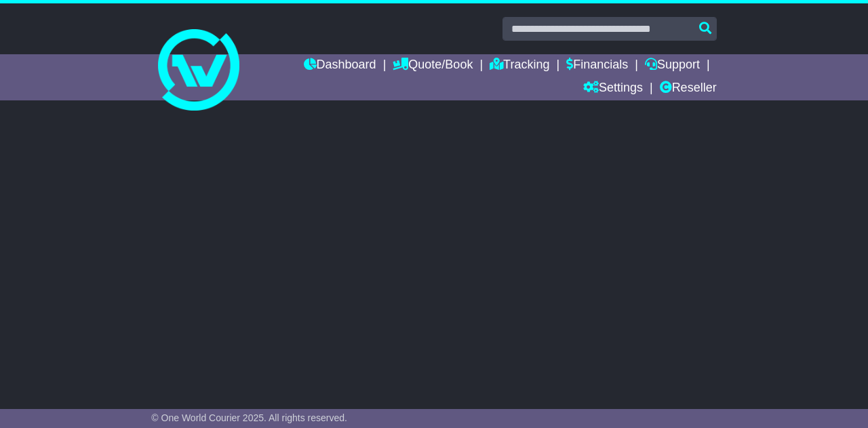  What do you see at coordinates (520, 65) in the screenshot?
I see `a: Tracking` at bounding box center [520, 65].